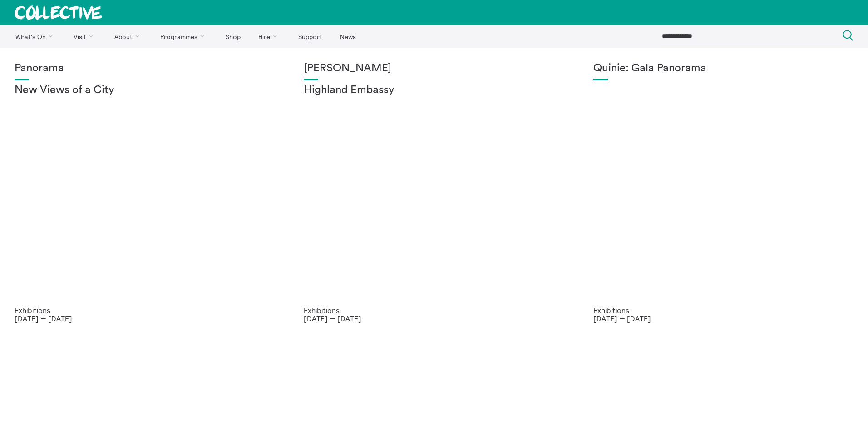  What do you see at coordinates (348, 37) in the screenshot?
I see `a: News` at bounding box center [348, 37].